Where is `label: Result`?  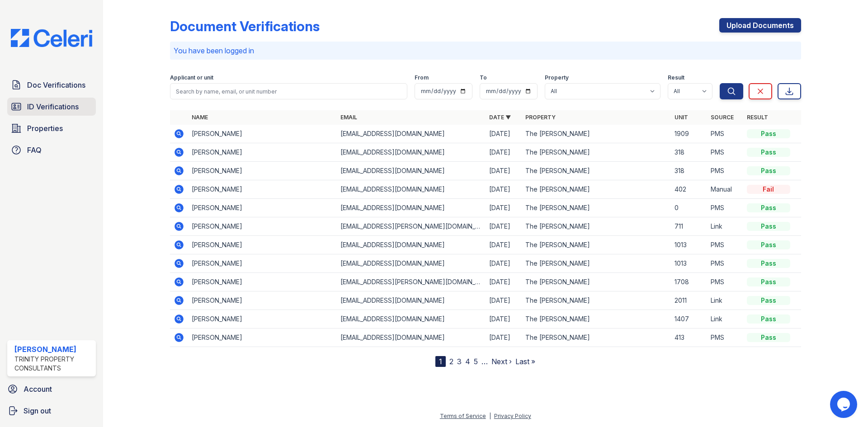 label: Result is located at coordinates (676, 78).